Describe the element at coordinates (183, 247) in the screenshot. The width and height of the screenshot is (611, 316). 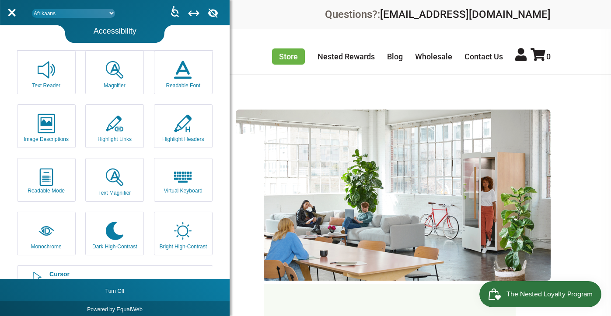
I see `span: Bright High-Contrast` at that location.